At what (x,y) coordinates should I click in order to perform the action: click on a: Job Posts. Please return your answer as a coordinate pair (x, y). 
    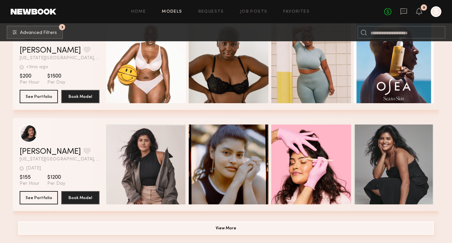
    Looking at the image, I should click on (254, 12).